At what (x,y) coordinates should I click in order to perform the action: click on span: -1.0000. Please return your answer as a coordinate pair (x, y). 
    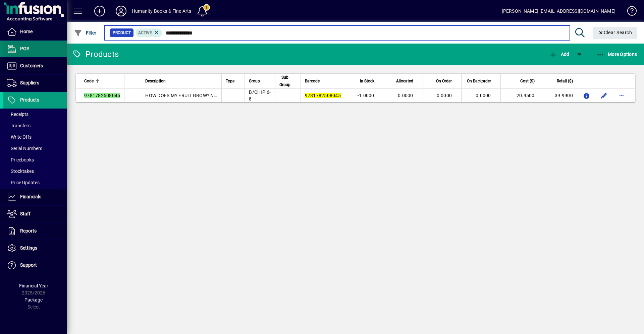
    Looking at the image, I should click on (365, 95).